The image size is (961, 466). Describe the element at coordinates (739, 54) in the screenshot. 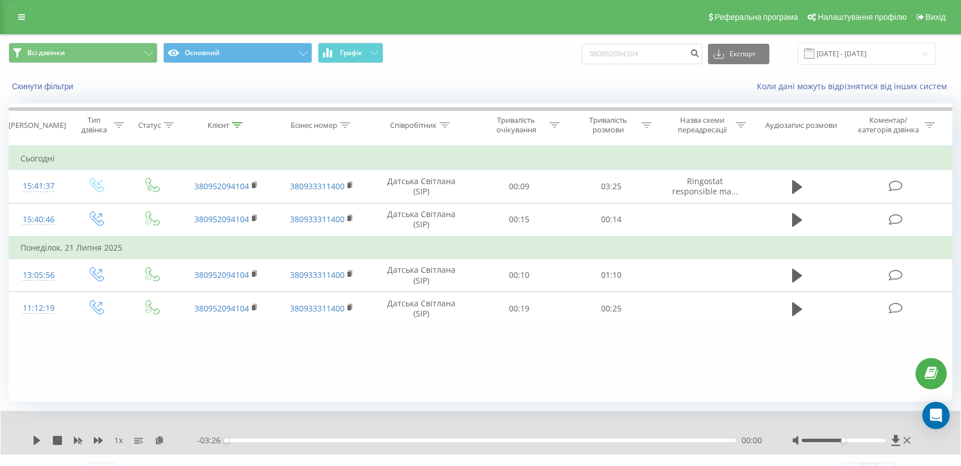

I see `button: Експорт` at that location.